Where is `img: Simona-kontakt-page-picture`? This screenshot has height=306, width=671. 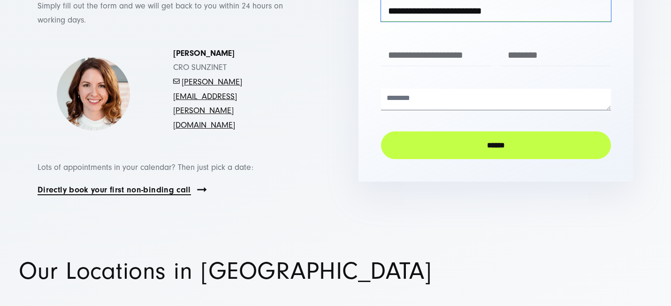 img: Simona-kontakt-page-picture is located at coordinates (93, 94).